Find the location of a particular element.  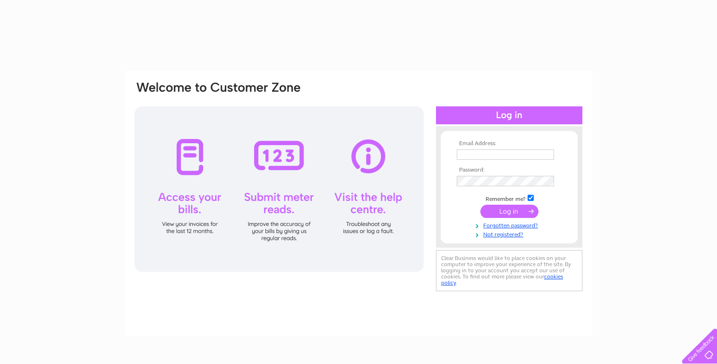

a: cookies policy is located at coordinates (502, 279).